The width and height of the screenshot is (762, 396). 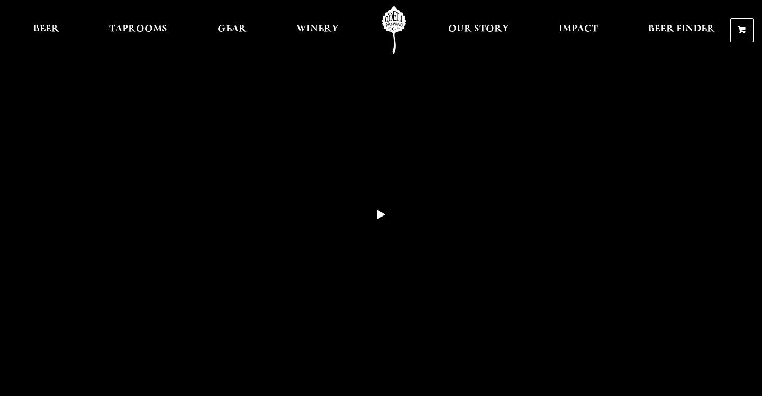 I want to click on span: Beer Finder, so click(x=682, y=29).